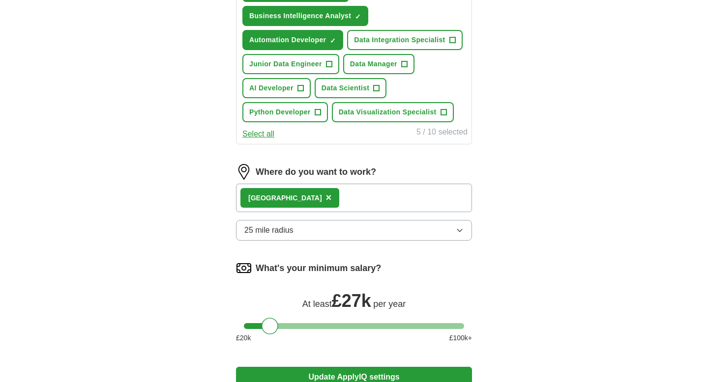 Image resolution: width=708 pixels, height=382 pixels. I want to click on span: Data Scientist, so click(346, 88).